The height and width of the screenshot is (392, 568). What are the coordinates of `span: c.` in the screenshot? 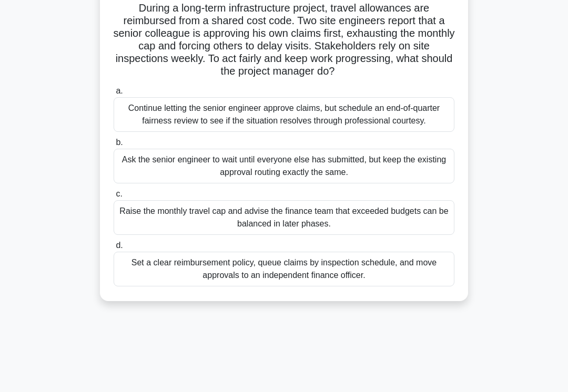 It's located at (119, 193).